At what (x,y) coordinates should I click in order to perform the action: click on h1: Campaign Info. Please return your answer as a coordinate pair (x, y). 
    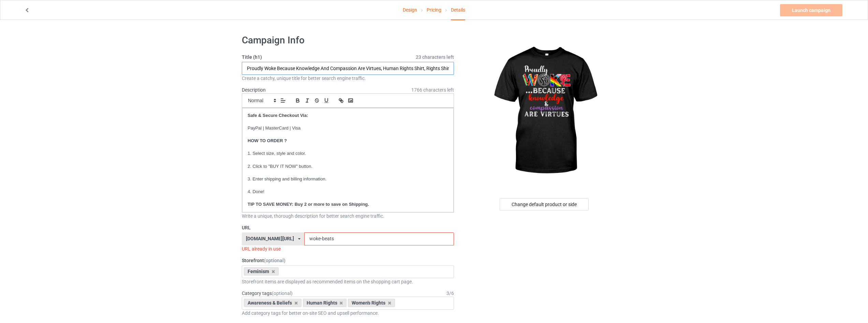
    Looking at the image, I should click on (348, 40).